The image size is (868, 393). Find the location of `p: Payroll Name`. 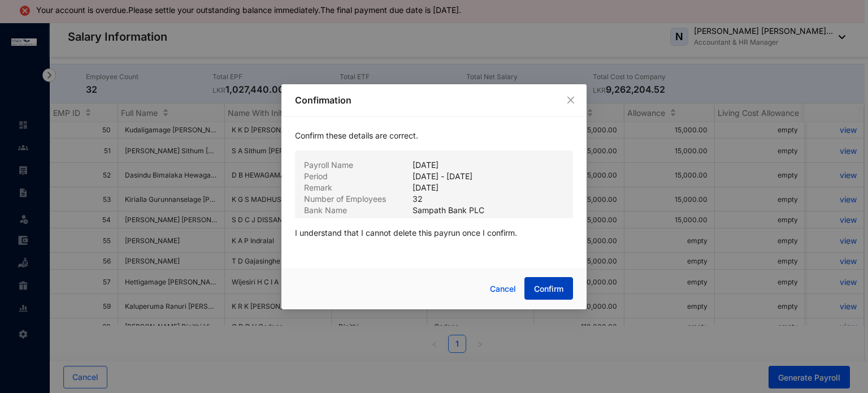

p: Payroll Name is located at coordinates (358, 165).